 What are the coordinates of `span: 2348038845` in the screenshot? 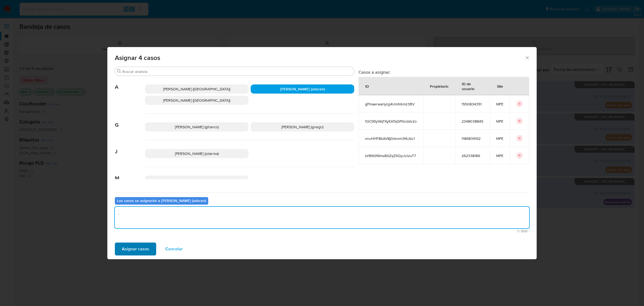 It's located at (473, 121).